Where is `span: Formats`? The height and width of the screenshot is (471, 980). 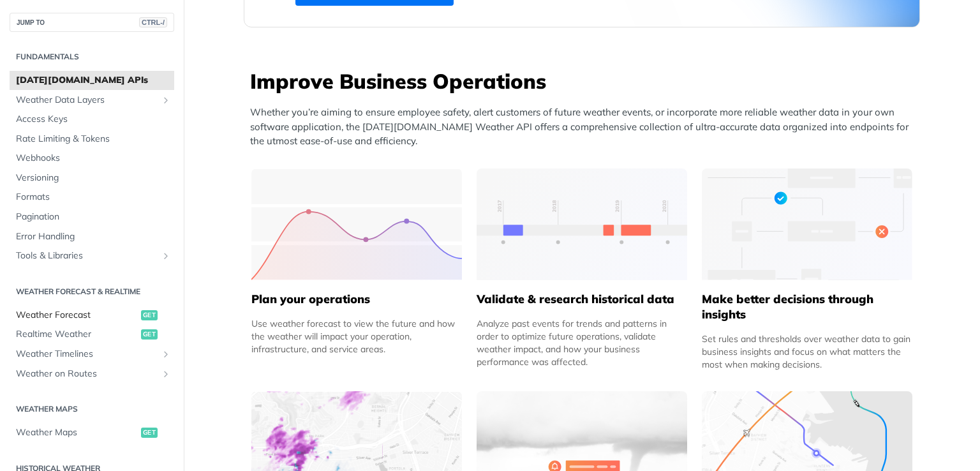 span: Formats is located at coordinates (94, 198).